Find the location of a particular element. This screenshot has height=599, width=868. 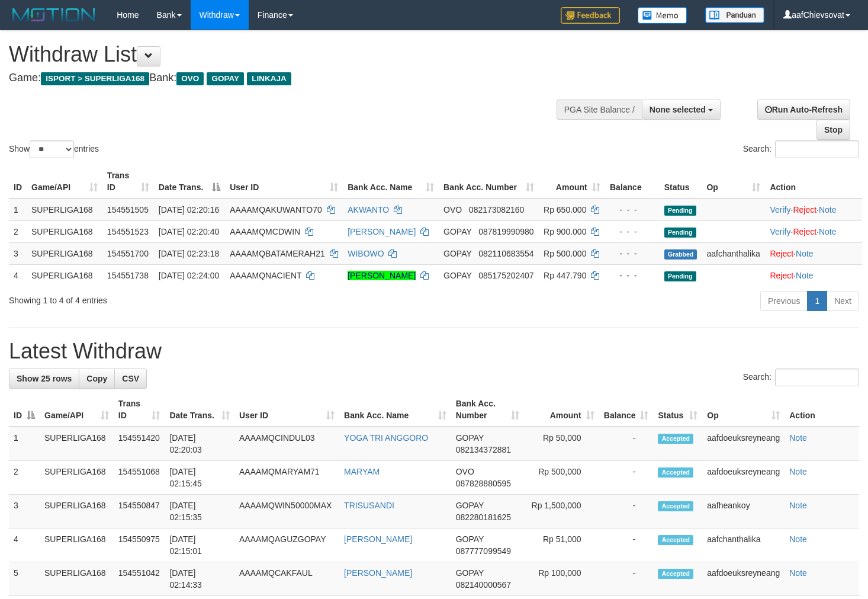

label: Show entries is located at coordinates (54, 149).